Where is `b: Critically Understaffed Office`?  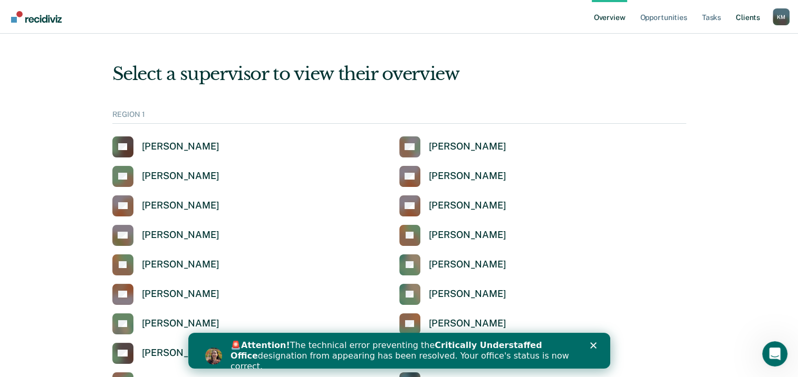 b: Critically Understaffed Office is located at coordinates (198, 17).